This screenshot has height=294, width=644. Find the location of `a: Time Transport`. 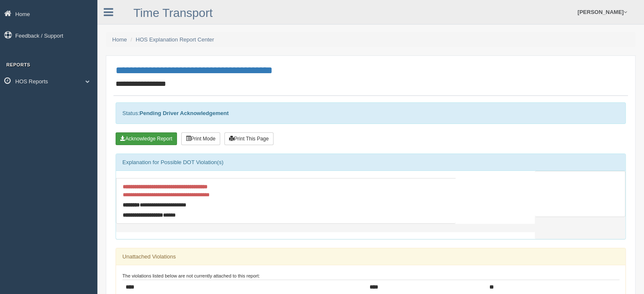

a: Time Transport is located at coordinates (173, 13).